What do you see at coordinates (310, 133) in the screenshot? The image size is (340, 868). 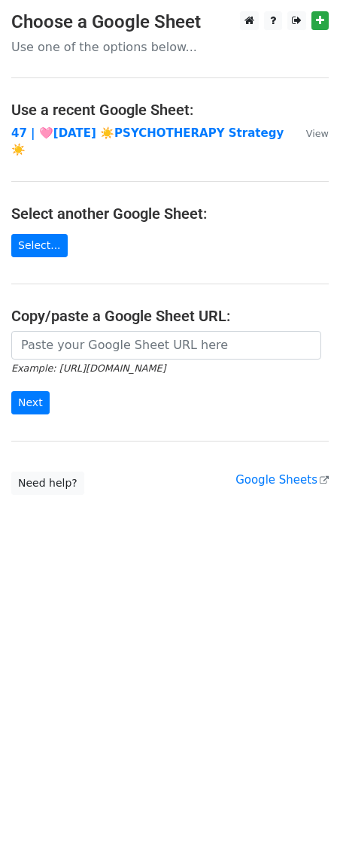 I see `a: View` at bounding box center [310, 133].